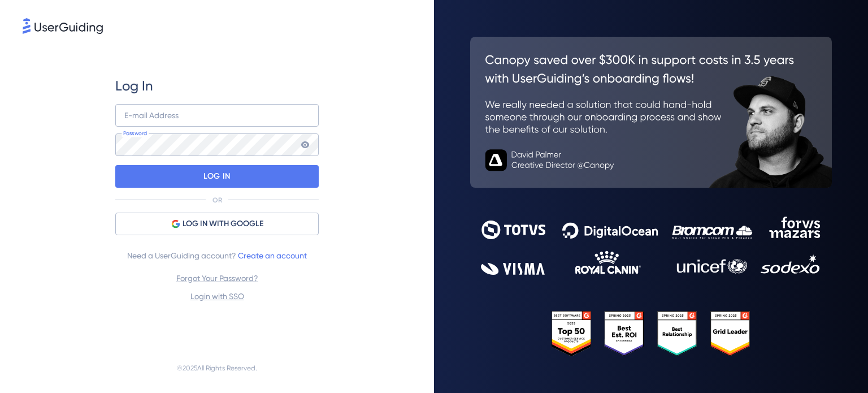 This screenshot has height=393, width=868. Describe the element at coordinates (217, 115) in the screenshot. I see `input: example@company.com` at that location.